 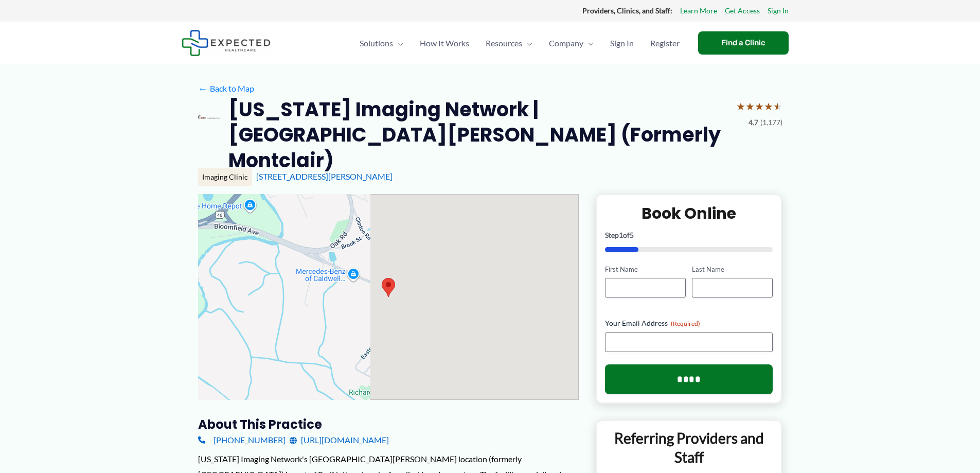 What do you see at coordinates (685, 323) in the screenshot?
I see `span: (Required)` at bounding box center [685, 323].